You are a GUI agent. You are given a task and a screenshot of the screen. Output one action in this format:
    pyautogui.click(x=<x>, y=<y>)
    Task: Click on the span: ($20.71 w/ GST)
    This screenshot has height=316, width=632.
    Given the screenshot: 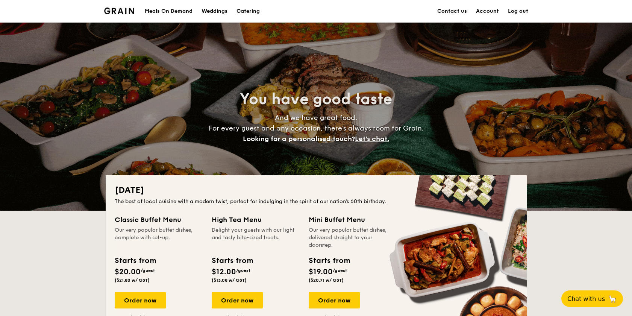 What is the action you would take?
    pyautogui.click(x=326, y=280)
    